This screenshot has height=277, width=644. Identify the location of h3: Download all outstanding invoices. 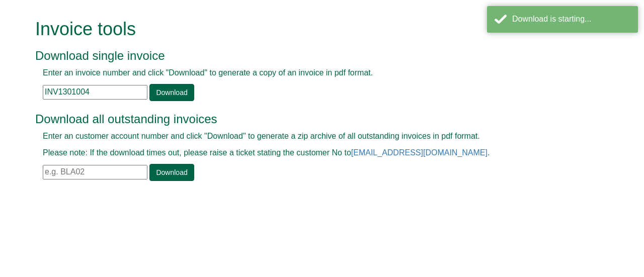
(310, 119).